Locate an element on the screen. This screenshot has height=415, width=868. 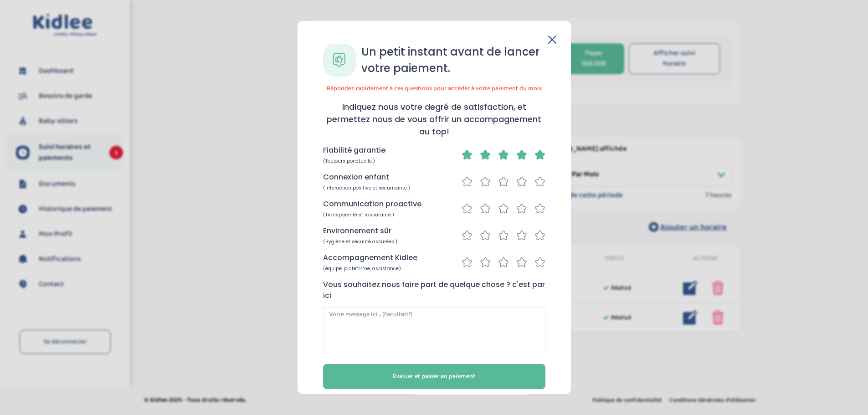
span: (Transparente et rassurante.) is located at coordinates (359, 215).